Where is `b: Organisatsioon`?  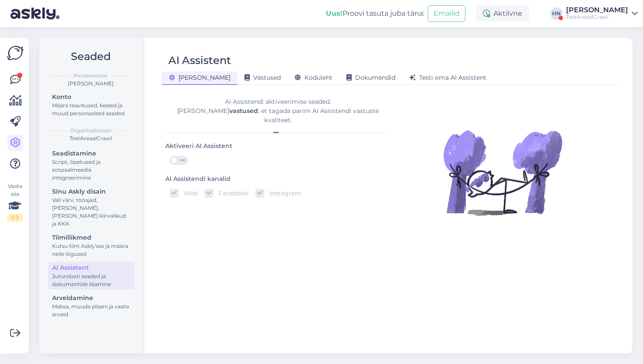
b: Organisatsioon is located at coordinates (91, 130).